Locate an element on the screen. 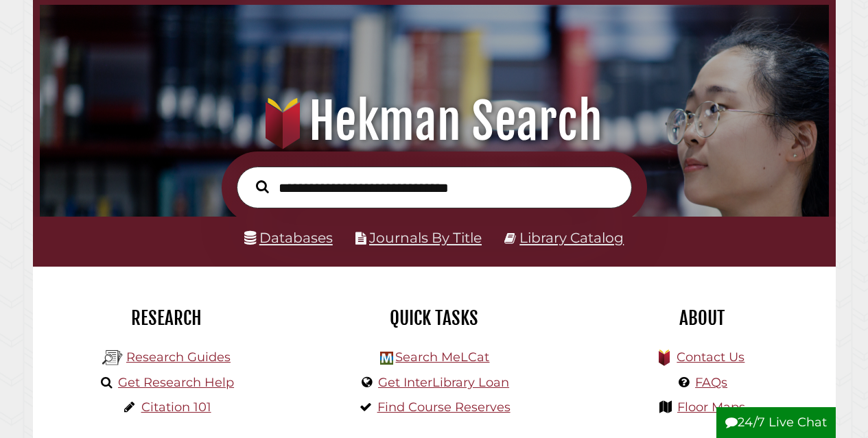 This screenshot has width=868, height=438. a: Get InterLibrary Loan is located at coordinates (443, 382).